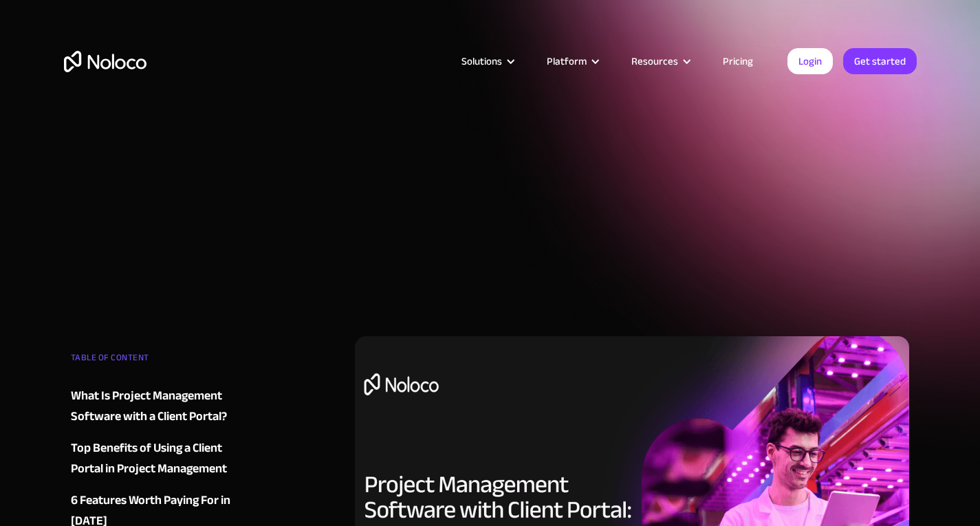 The width and height of the screenshot is (980, 526). What do you see at coordinates (154, 406) in the screenshot?
I see `div: What Is Project Management Software with a Client Portal?` at bounding box center [154, 406].